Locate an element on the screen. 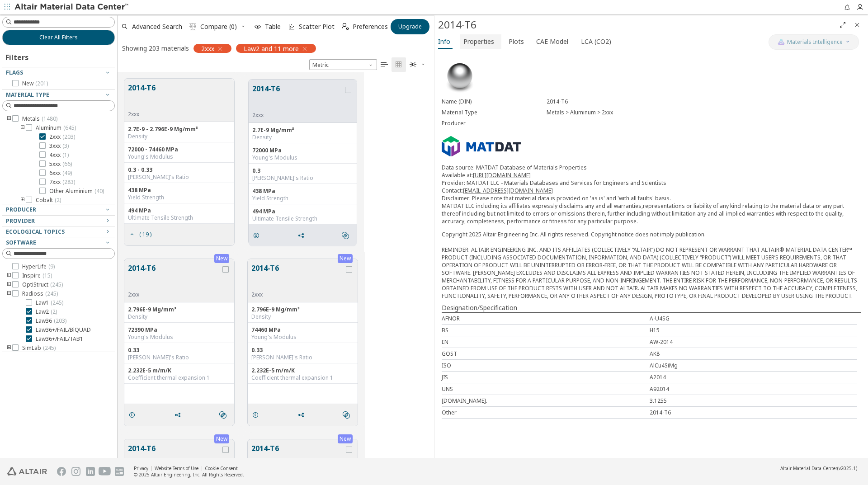  span: ( 203 ) is located at coordinates (60, 321).